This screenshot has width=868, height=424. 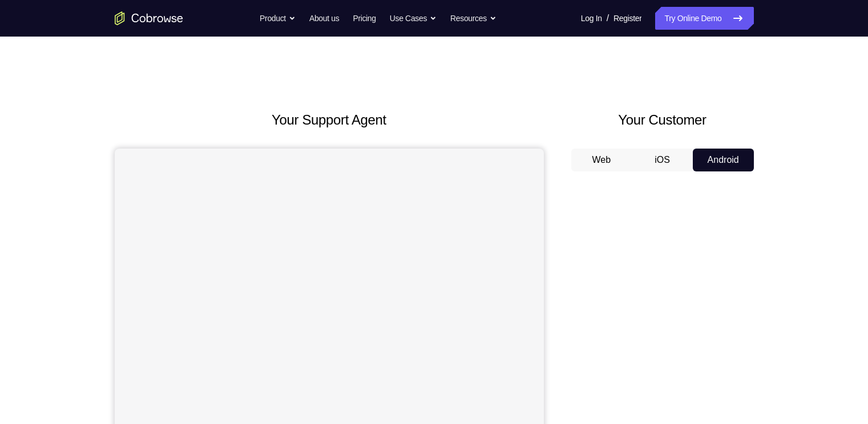 What do you see at coordinates (592, 18) in the screenshot?
I see `a: Log In` at bounding box center [592, 18].